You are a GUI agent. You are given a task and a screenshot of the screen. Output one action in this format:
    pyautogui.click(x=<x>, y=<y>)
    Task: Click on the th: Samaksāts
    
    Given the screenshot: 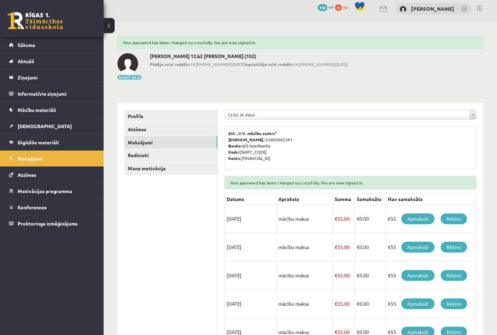 What is the action you would take?
    pyautogui.click(x=371, y=199)
    